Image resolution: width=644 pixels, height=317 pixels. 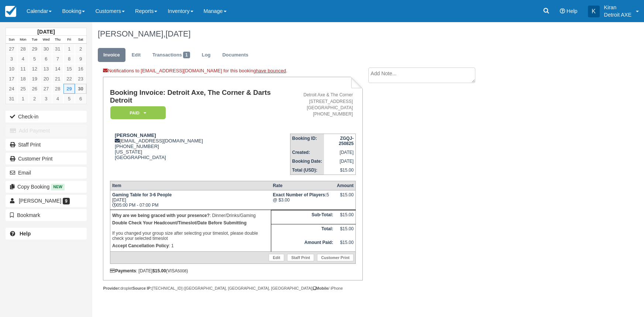 I want to click on a: 31, so click(x=11, y=99).